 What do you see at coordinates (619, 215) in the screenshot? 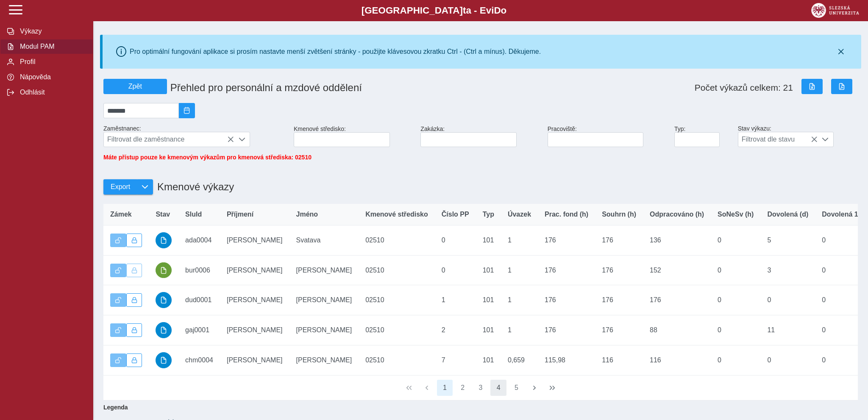
I see `span: Souhrn (h)` at bounding box center [619, 215].